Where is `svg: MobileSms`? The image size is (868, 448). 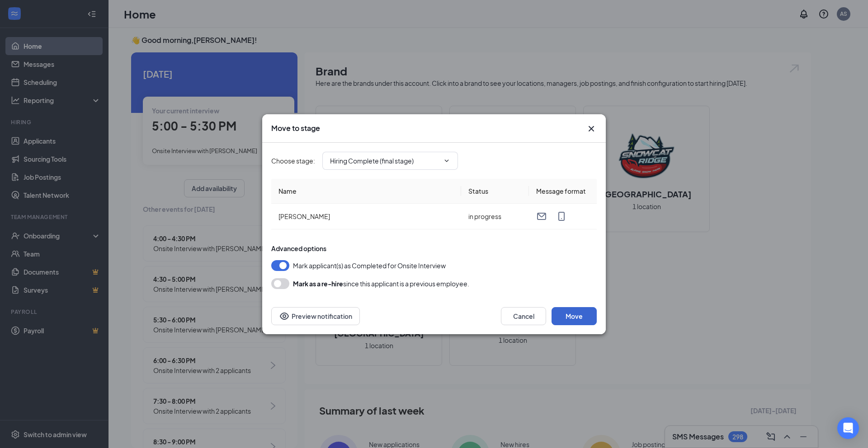
svg: MobileSms is located at coordinates (561, 216).